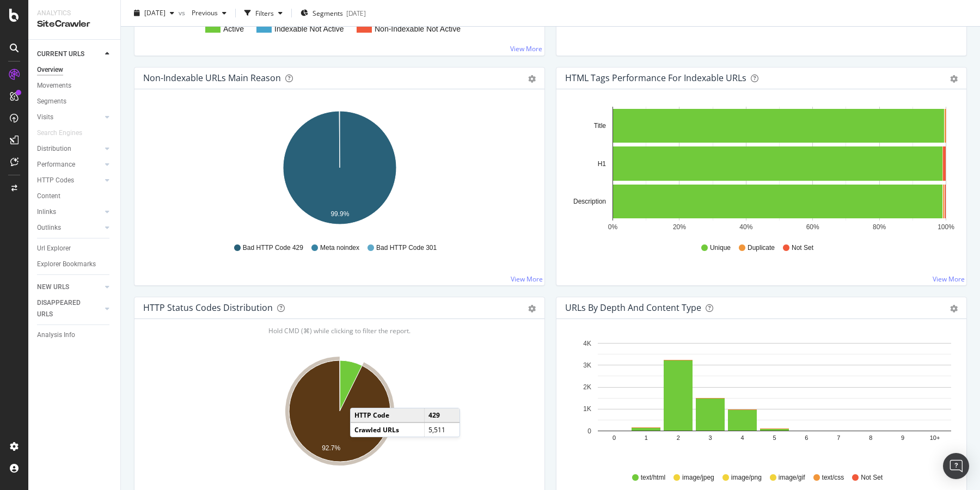 The width and height of the screenshot is (980, 490). I want to click on text: 8, so click(870, 438).